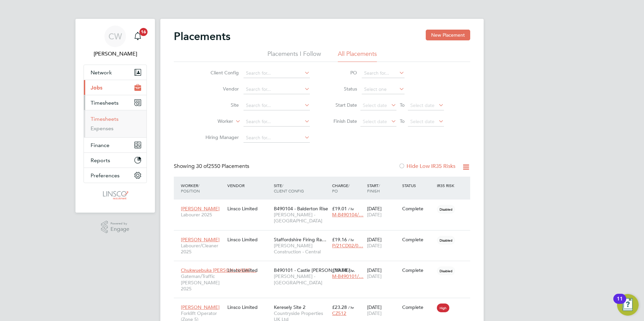  What do you see at coordinates (115, 176) in the screenshot?
I see `button: Preferences` at bounding box center [115, 176].